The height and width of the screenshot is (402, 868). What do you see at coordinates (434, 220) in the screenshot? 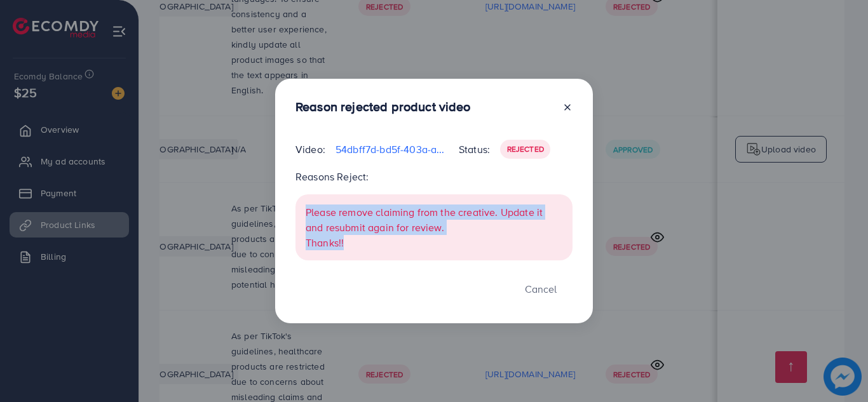
I see `p: Please remove claiming from the creative. Update it and resubmit again for review.` at bounding box center [434, 220].